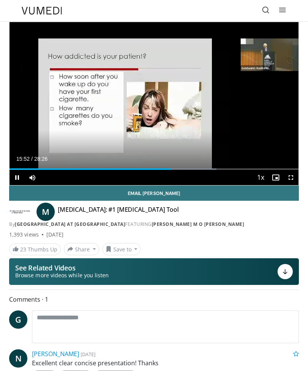 The image size is (308, 371). Describe the element at coordinates (24, 234) in the screenshot. I see `span: 1,393 views` at that location.